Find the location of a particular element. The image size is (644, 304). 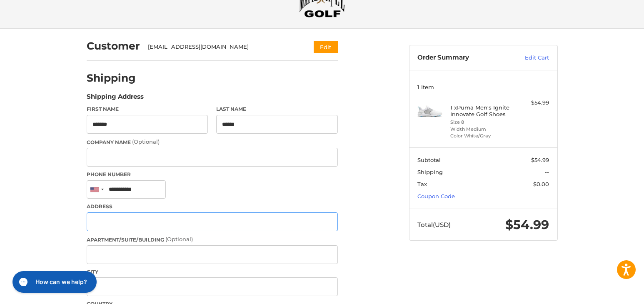

h2: How can we help? is located at coordinates (53, 13).